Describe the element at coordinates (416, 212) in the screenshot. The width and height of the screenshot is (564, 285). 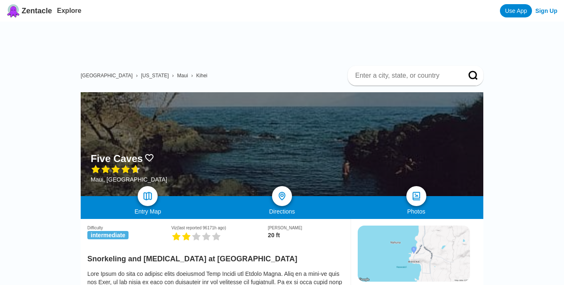
I see `div: Photos` at that location.